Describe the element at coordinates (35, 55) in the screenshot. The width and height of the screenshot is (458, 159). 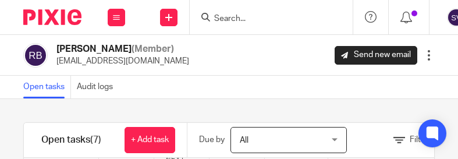
I see `img: svg%3E` at that location.